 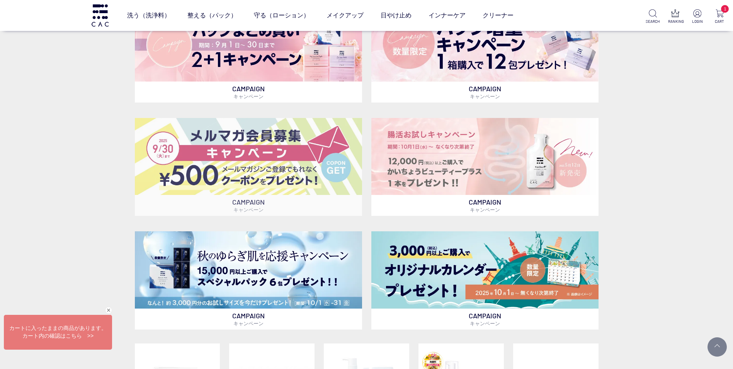 What do you see at coordinates (249, 167) in the screenshot?
I see `a: メルマガ会員募集 メルマガ会員募集 CAMPAIGNキャンペーン` at bounding box center [249, 167].